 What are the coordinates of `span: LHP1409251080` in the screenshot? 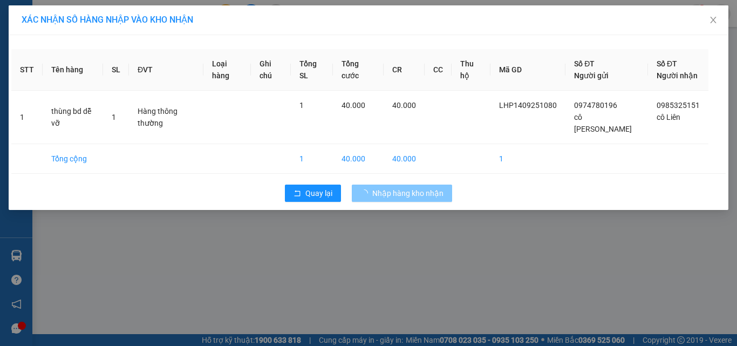 It's located at (528, 105).